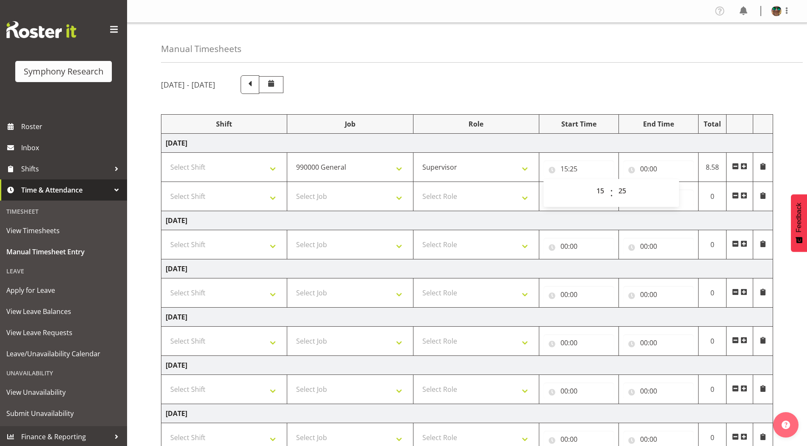 The height and width of the screenshot is (446, 807). What do you see at coordinates (64, 333) in the screenshot?
I see `span: View Leave Requests` at bounding box center [64, 333].